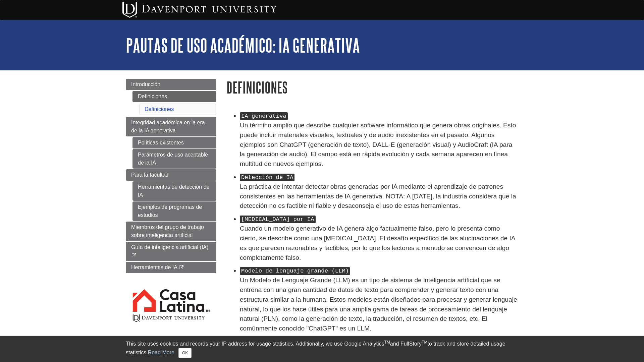 This screenshot has height=362, width=644. Describe the element at coordinates (170, 247) in the screenshot. I see `span: Guía de inteligencia artificial (IA)` at that location.